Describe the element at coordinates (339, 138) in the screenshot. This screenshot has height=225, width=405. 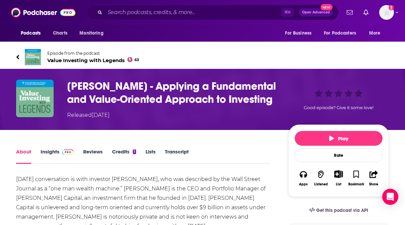
I see `span: Play` at that location.